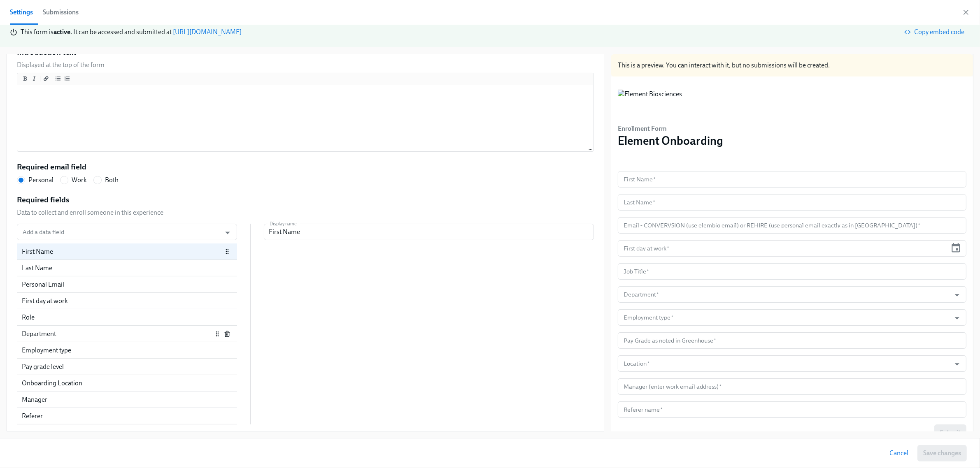  Describe the element at coordinates (671, 129) in the screenshot. I see `h6: Enrollment Form` at that location.